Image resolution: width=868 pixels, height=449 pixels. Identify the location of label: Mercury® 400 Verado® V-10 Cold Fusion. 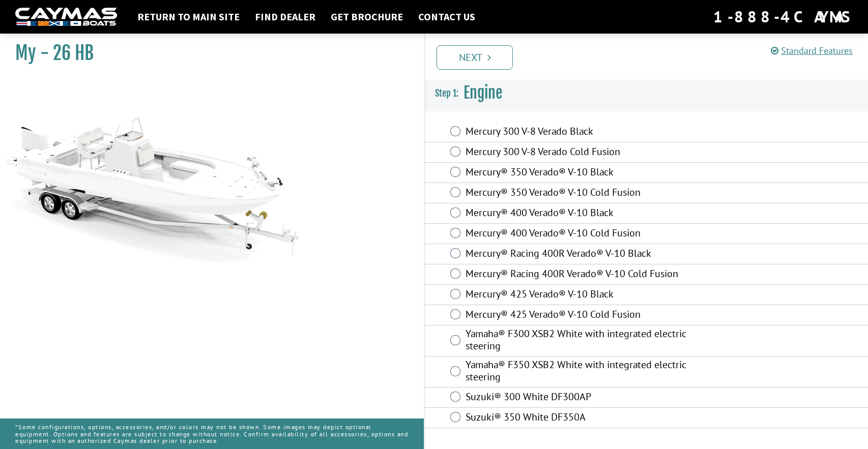
(586, 234).